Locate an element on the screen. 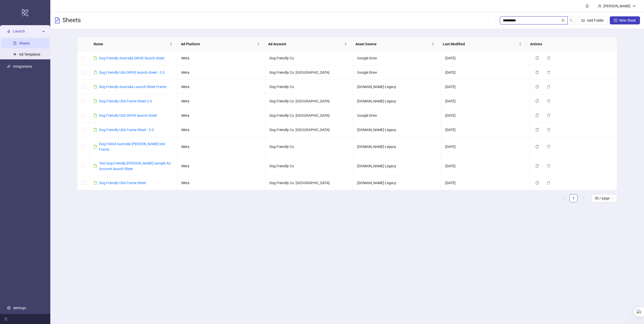  span: down is located at coordinates (634, 6).